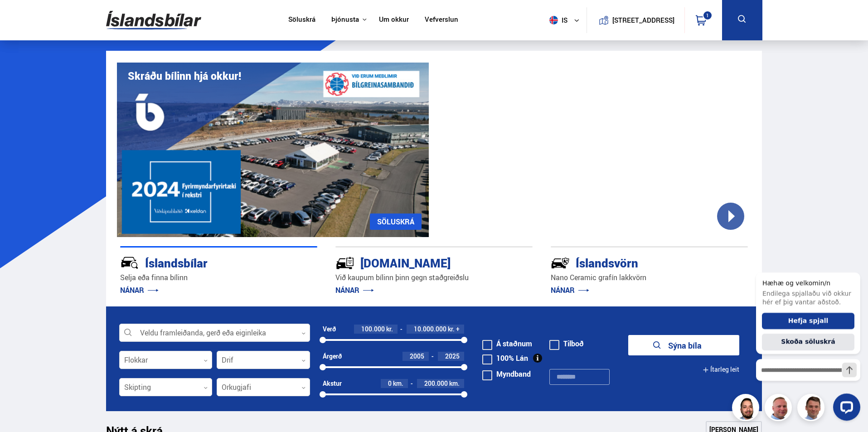 The width and height of the screenshot is (868, 432). What do you see at coordinates (436, 383) in the screenshot?
I see `span: 200.000` at bounding box center [436, 383].